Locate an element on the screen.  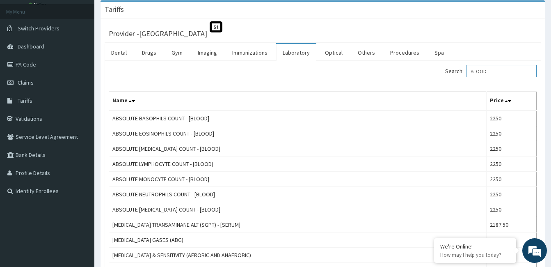
a: Optical is located at coordinates (333, 52).